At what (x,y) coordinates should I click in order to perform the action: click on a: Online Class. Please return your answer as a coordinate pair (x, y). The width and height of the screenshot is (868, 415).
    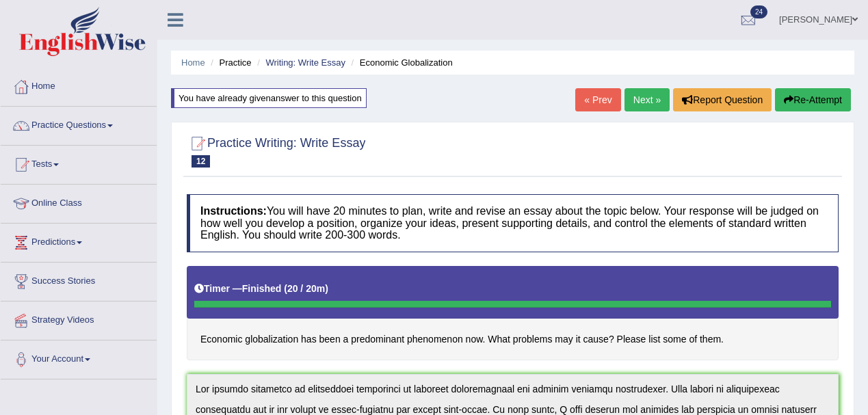
    Looking at the image, I should click on (79, 202).